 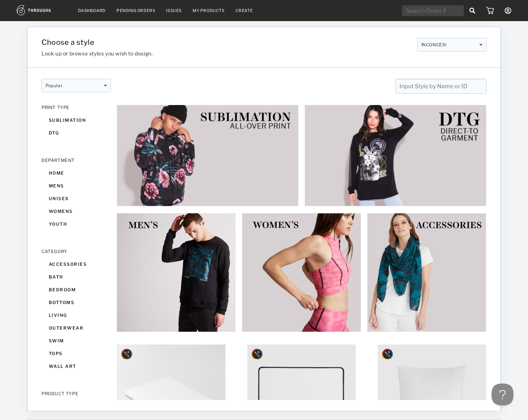 What do you see at coordinates (76, 340) in the screenshot?
I see `div: swim` at bounding box center [76, 340].